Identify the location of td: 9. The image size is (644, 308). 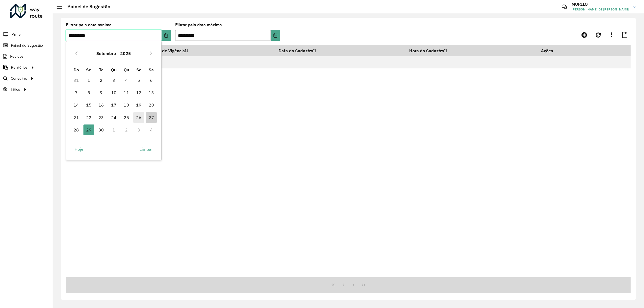
(101, 93).